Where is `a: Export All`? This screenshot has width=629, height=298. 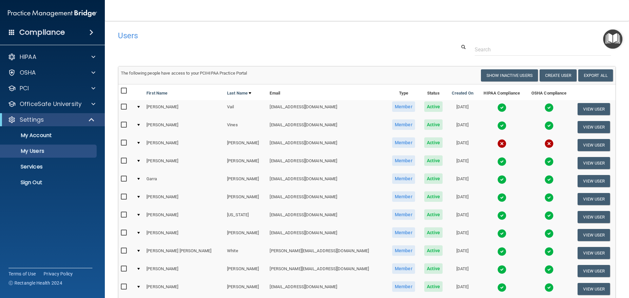 a: Export All is located at coordinates (595, 75).